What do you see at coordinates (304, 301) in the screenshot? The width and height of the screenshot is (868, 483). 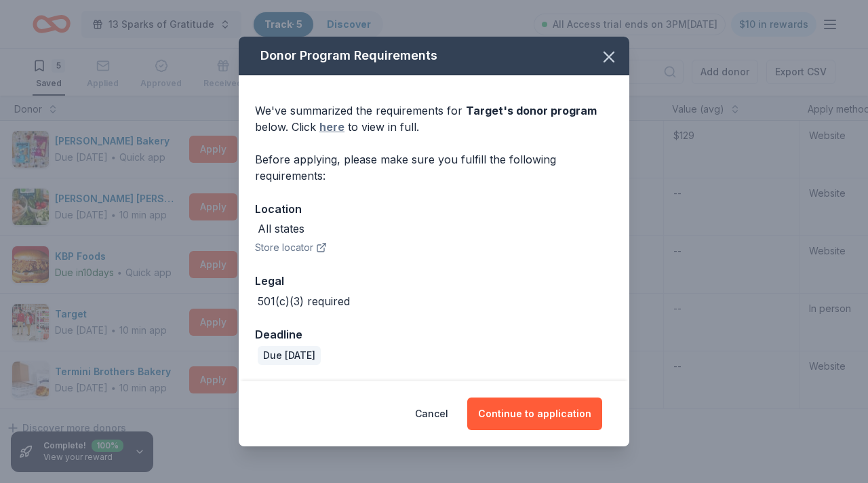 I see `div: 501(c)(3) required` at bounding box center [304, 301].